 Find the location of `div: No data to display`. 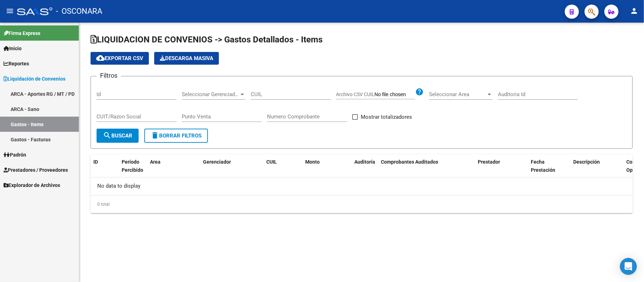

div: No data to display is located at coordinates (361, 186).